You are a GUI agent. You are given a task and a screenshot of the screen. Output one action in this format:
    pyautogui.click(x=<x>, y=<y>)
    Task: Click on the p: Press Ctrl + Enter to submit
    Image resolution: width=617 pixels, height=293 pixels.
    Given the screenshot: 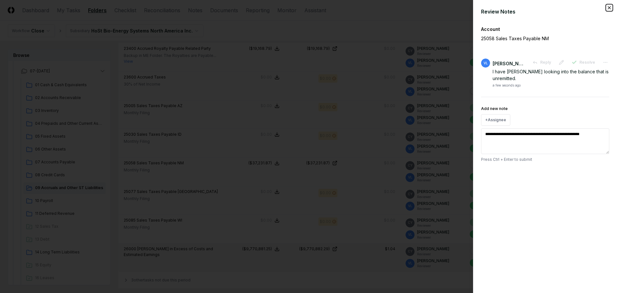 What is the action you would take?
    pyautogui.click(x=545, y=159)
    